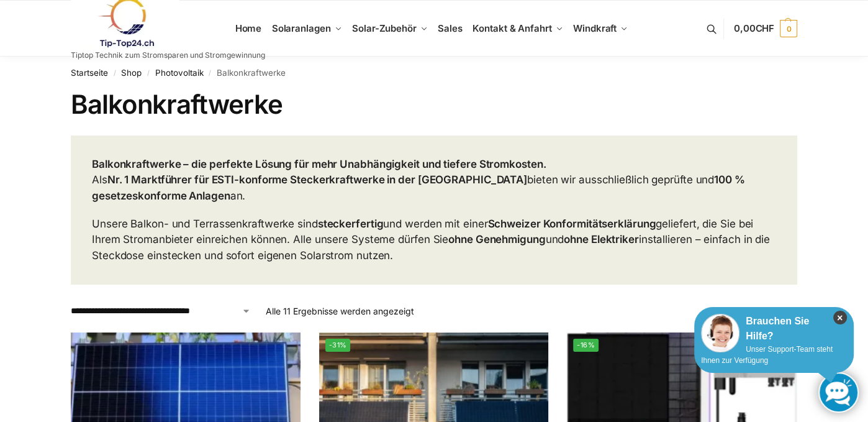 The image size is (868, 422). Describe the element at coordinates (720, 333) in the screenshot. I see `img: Customer service` at that location.